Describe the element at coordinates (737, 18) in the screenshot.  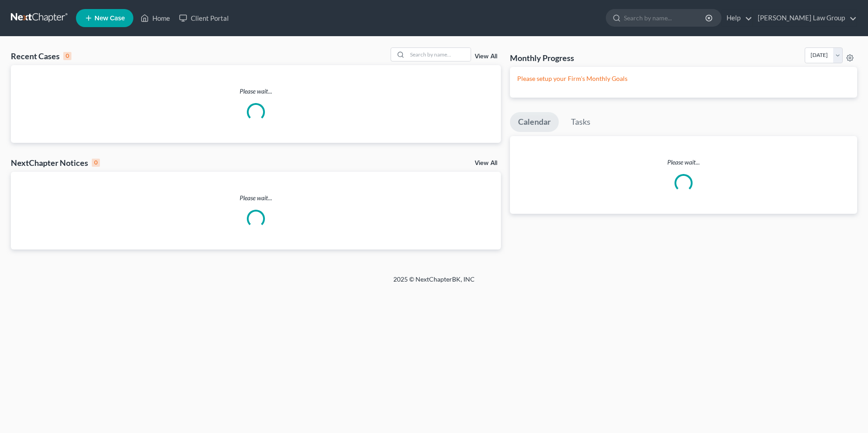
I see `a: Help` at that location.